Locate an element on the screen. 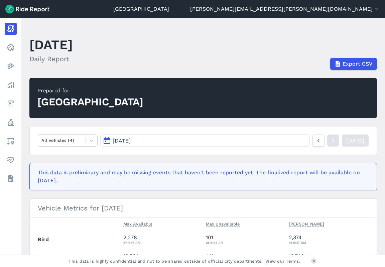 The height and width of the screenshot is (267, 385). a: Analyze is located at coordinates (11, 85).